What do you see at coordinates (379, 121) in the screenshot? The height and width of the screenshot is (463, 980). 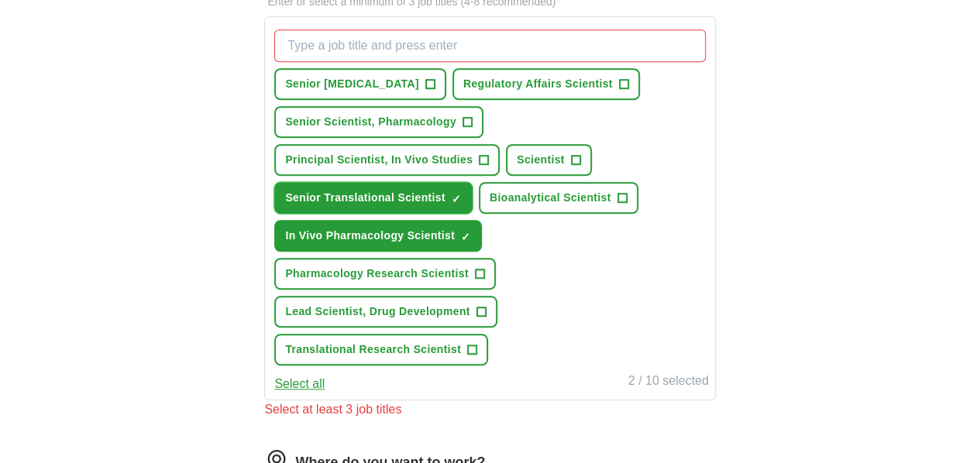 I see `button: Senior Scientist, Pharmacology` at bounding box center [379, 121].